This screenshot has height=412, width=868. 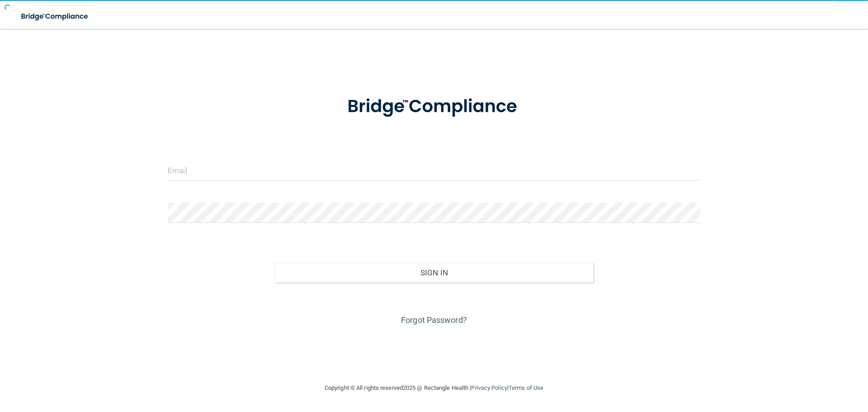 I want to click on a: Forgot Password?, so click(x=434, y=320).